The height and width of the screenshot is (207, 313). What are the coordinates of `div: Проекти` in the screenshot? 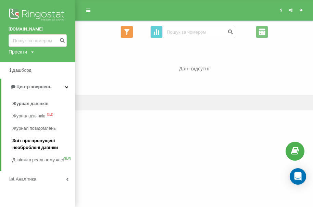 It's located at (18, 52).